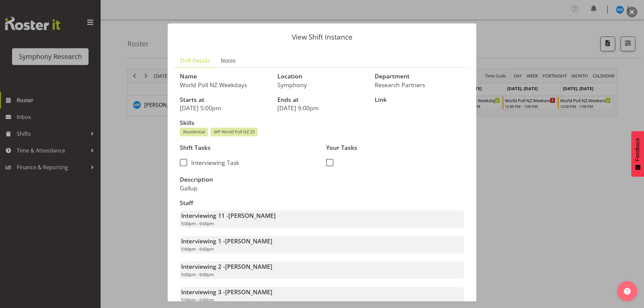  I want to click on h3: Shift Tasks, so click(249, 148).